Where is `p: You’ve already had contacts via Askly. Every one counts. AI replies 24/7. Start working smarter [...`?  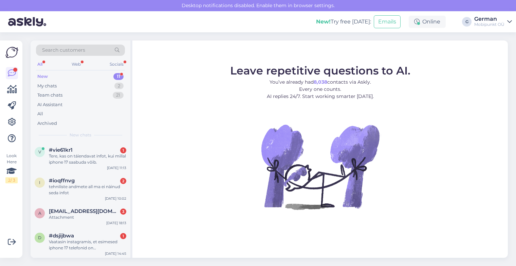
p: You’ve already had contacts via Askly. Every one counts. AI replies 24/7. Start working smarter [... is located at coordinates (320, 89).